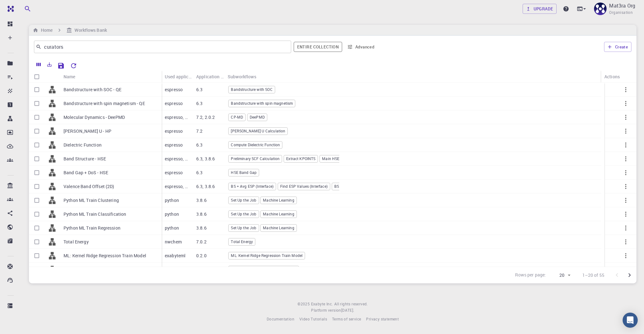 This screenshot has width=644, height=334. I want to click on p: Python ML Train Regression, so click(92, 228).